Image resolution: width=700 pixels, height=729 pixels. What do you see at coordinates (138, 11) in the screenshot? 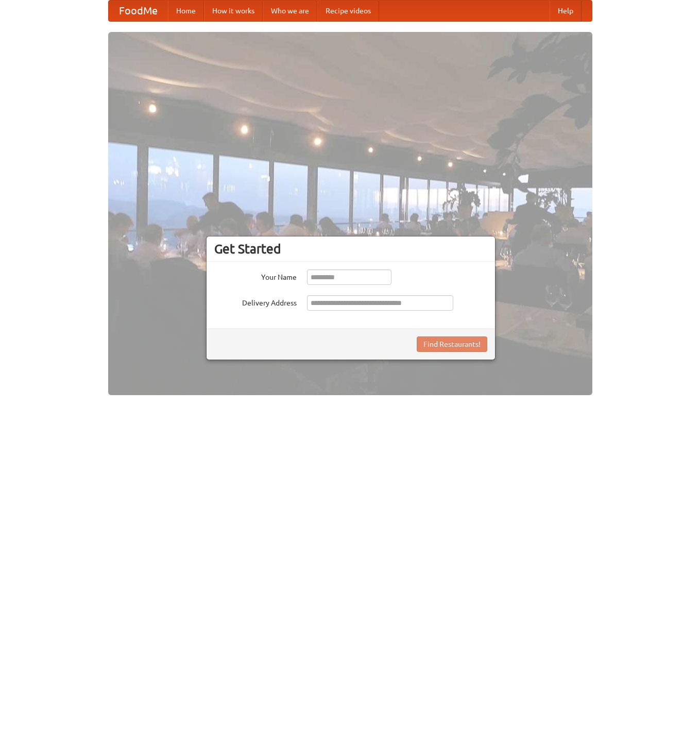
I see `a: FoodMe` at bounding box center [138, 11].